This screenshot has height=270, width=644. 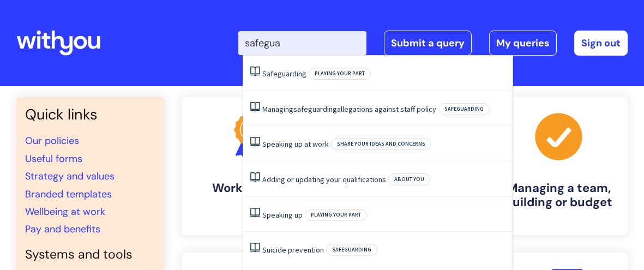 I want to click on a: Managingsafeguardingallegations against staff policy, so click(x=349, y=109).